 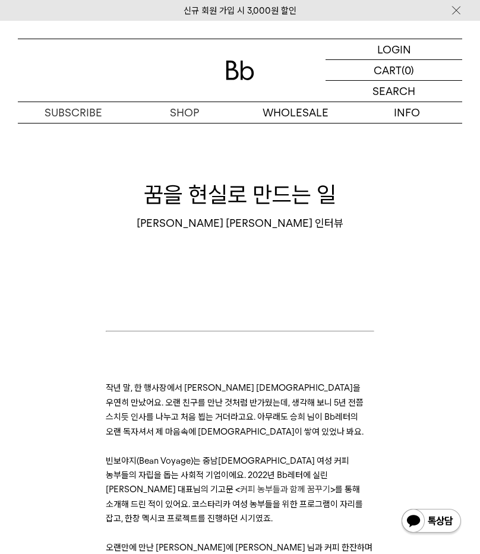 I want to click on a: CART (0), so click(x=394, y=70).